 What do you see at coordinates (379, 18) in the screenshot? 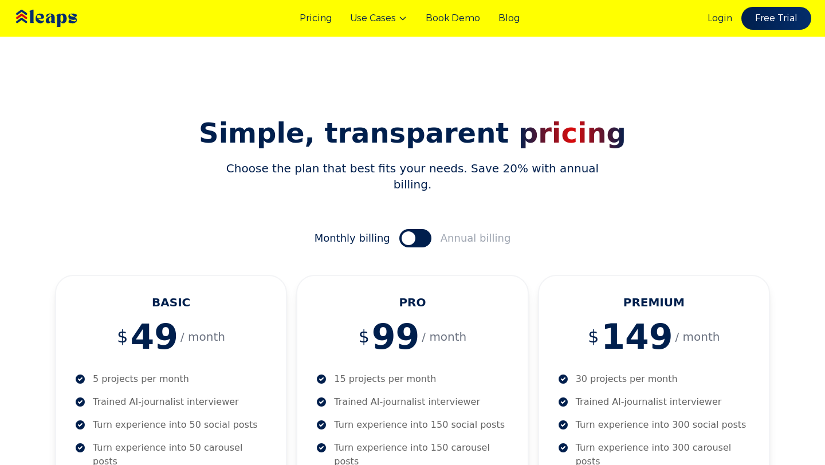
I see `button: Use Cases` at bounding box center [379, 18].